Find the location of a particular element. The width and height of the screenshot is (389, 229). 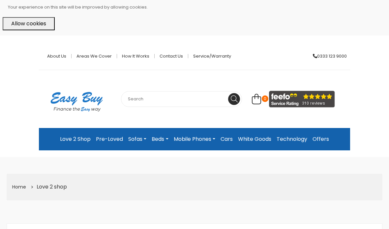

a: Contact Us is located at coordinates (171, 56).